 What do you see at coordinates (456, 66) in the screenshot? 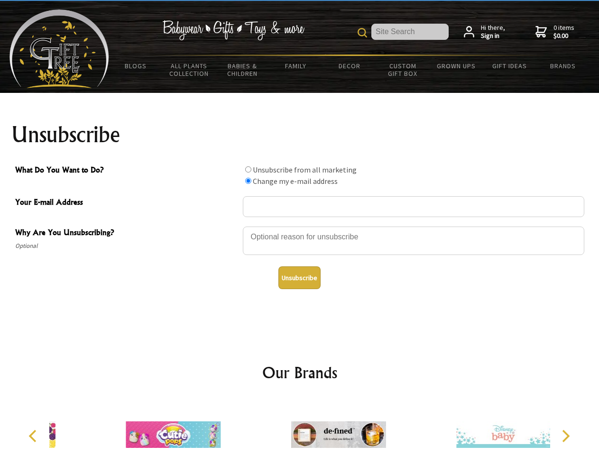
I see `a: Grown Ups` at bounding box center [456, 66].